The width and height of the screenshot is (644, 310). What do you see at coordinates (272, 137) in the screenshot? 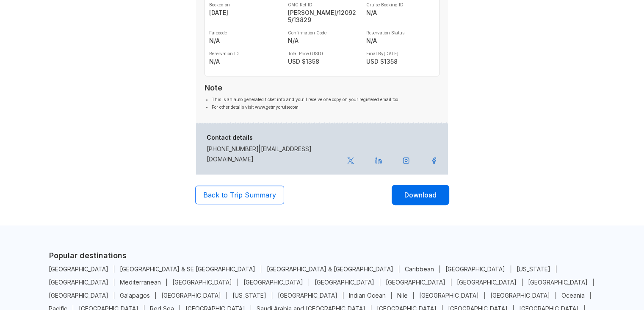
I see `h6: Contact details` at bounding box center [272, 137].